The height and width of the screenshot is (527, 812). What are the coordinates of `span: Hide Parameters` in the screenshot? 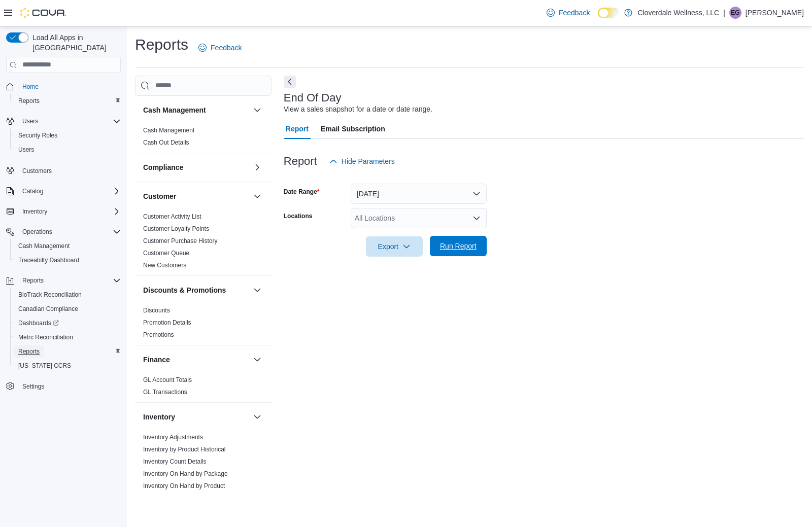 It's located at (368, 161).